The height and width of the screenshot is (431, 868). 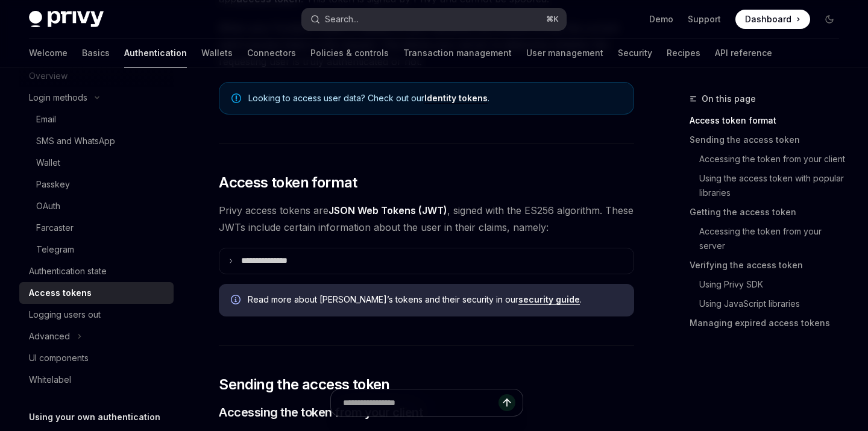 What do you see at coordinates (67, 19) in the screenshot?
I see `img: dark logo` at bounding box center [67, 19].